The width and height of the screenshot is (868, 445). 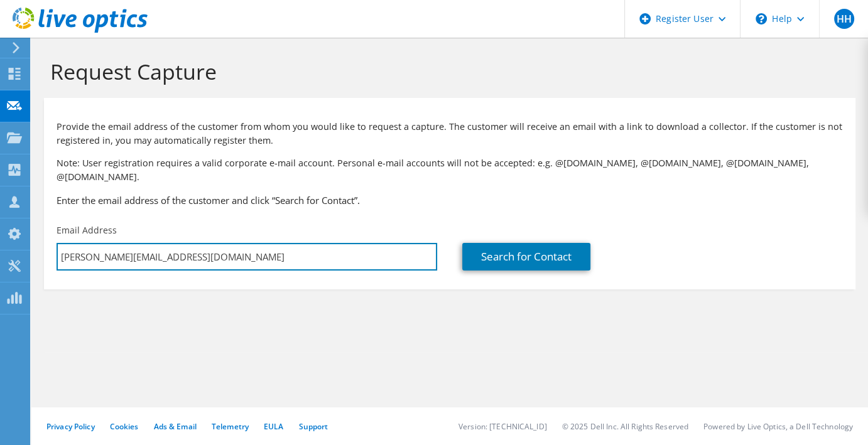 What do you see at coordinates (230, 427) in the screenshot?
I see `a: Telemetry` at bounding box center [230, 427].